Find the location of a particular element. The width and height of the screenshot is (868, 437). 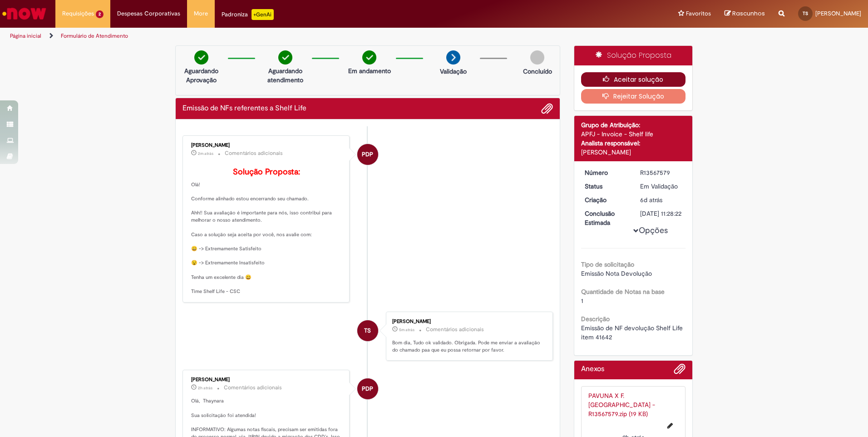

div: 25/09/2025 15:56:39 is located at coordinates (661, 200).